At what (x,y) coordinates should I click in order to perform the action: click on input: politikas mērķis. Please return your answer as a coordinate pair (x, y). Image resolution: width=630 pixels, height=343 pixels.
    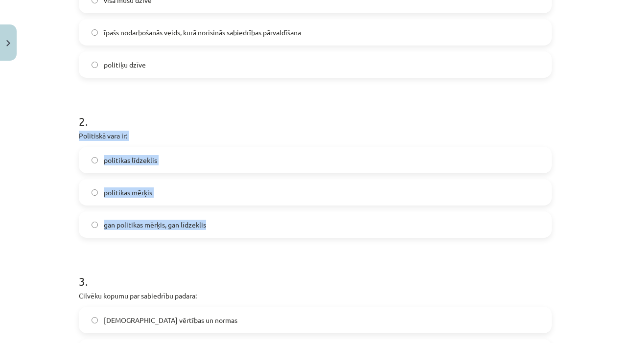
    Looking at the image, I should click on (94, 192).